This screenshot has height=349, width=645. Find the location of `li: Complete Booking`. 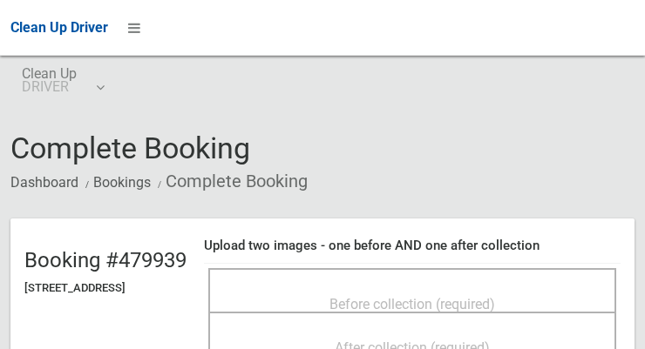

li: Complete Booking is located at coordinates (230, 181).